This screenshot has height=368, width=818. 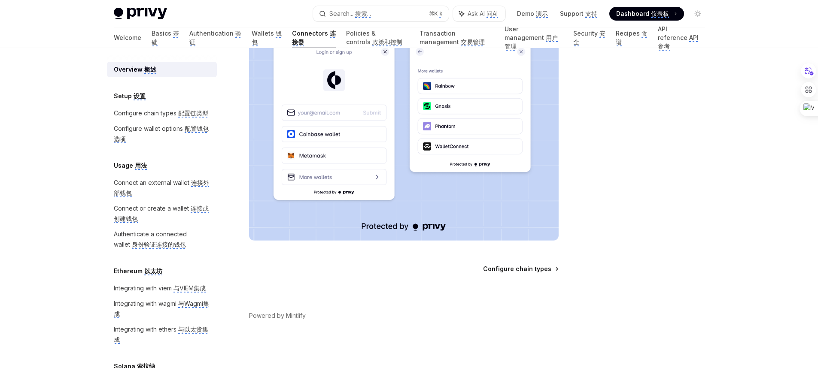 I want to click on button: Toggle dark mode, so click(x=697, y=14).